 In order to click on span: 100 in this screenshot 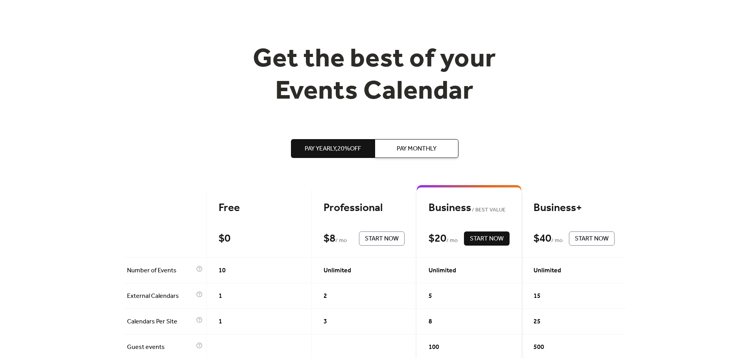, I will do `click(434, 347)`.